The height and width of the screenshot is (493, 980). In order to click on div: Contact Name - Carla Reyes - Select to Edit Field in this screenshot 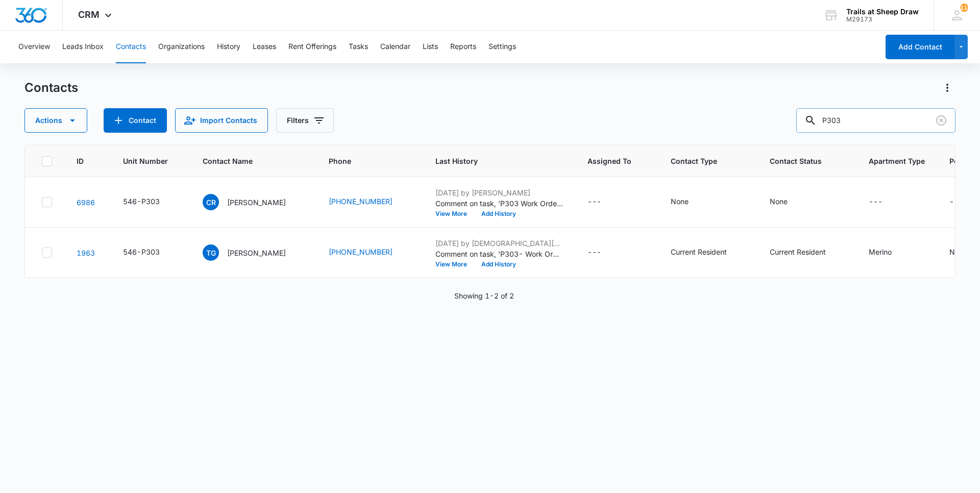, I will do `click(254, 202)`.